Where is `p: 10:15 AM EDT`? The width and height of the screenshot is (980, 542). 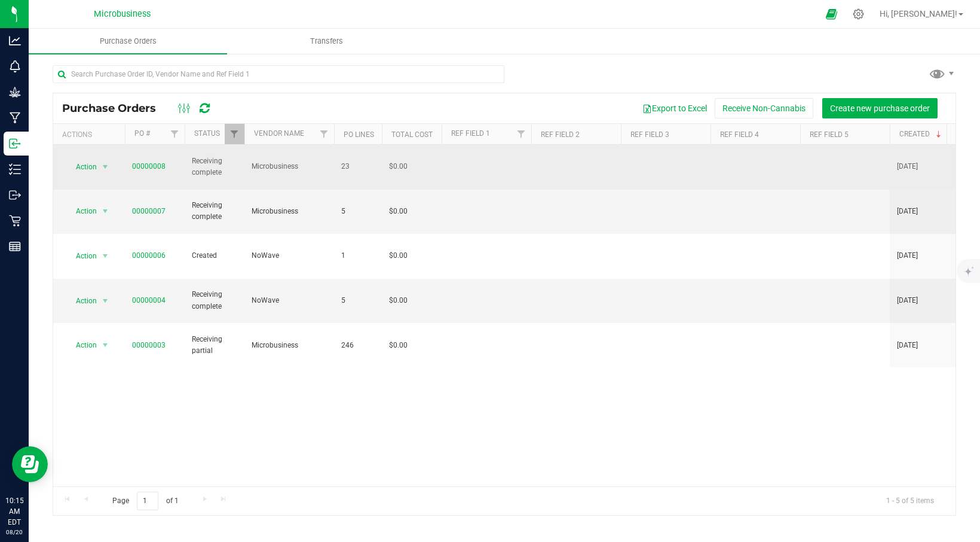 p: 10:15 AM EDT is located at coordinates (14, 512).